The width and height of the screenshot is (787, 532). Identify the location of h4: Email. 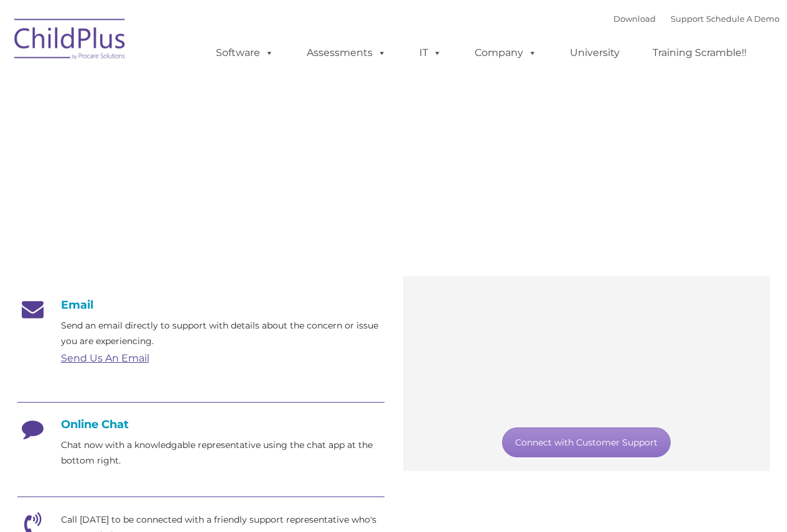
(201, 305).